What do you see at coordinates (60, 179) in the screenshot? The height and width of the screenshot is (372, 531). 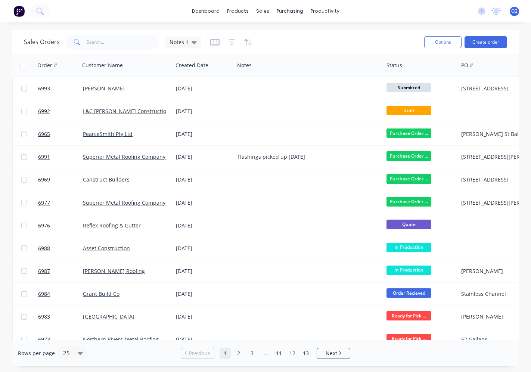 I see `a: 6969` at bounding box center [60, 179].